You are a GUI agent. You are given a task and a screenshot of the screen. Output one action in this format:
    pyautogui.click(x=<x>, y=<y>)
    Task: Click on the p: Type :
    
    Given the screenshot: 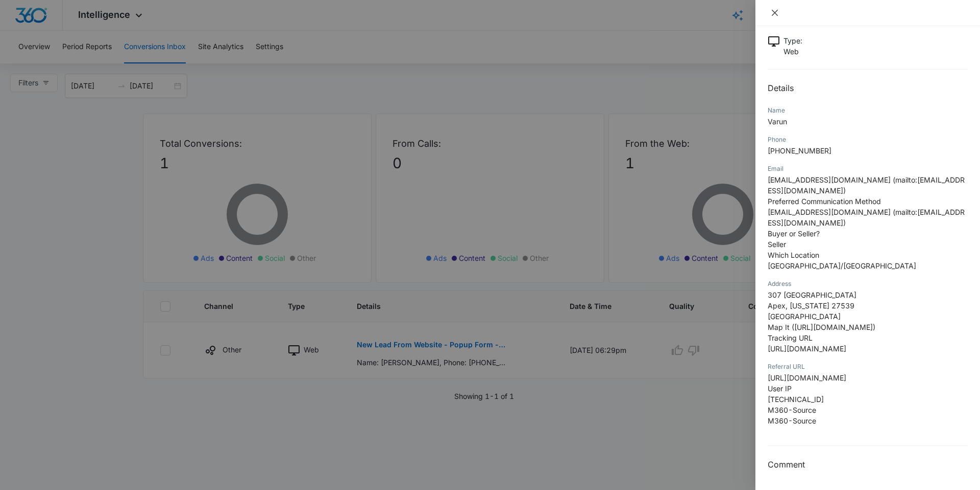 What is the action you would take?
    pyautogui.click(x=793, y=40)
    